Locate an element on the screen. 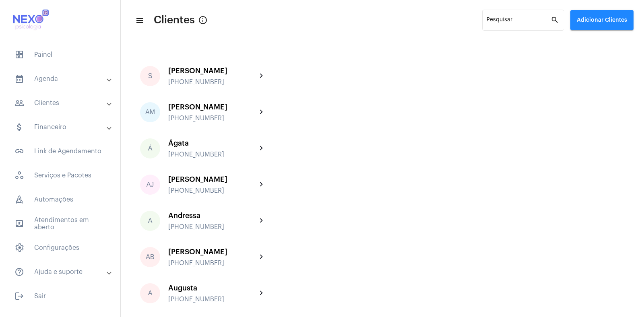 The height and width of the screenshot is (317, 644). span: Serviços e Pacotes is located at coordinates (60, 175).